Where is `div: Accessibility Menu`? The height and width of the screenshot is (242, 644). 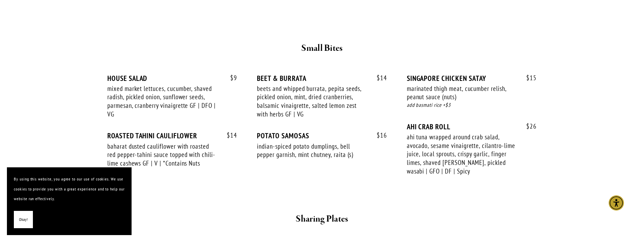 div: Accessibility Menu is located at coordinates (616, 203).